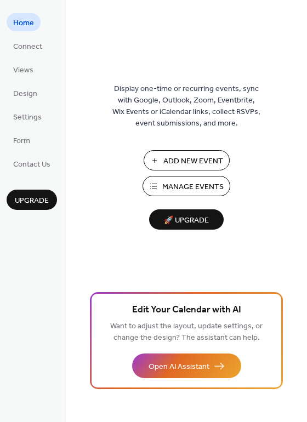  I want to click on span: Open AI Assistant, so click(179, 366).